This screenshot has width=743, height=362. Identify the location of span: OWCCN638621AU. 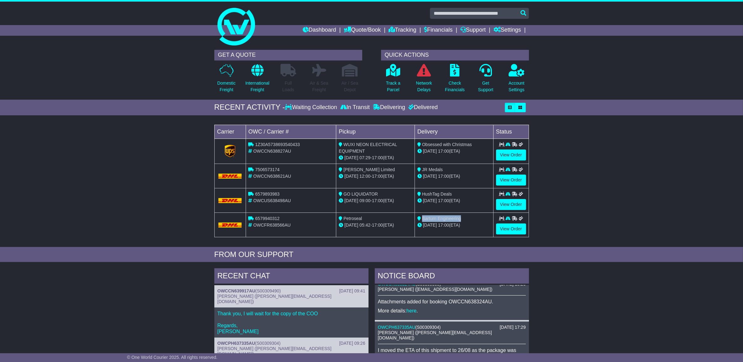
(272, 176).